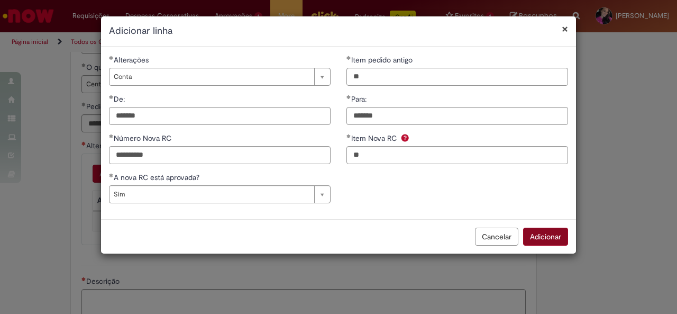 The width and height of the screenshot is (677, 314). I want to click on input: Para:, so click(457, 116).